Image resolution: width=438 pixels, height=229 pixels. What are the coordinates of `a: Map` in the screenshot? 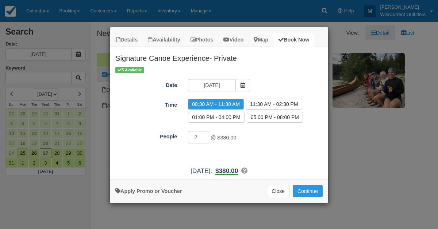 It's located at (261, 40).